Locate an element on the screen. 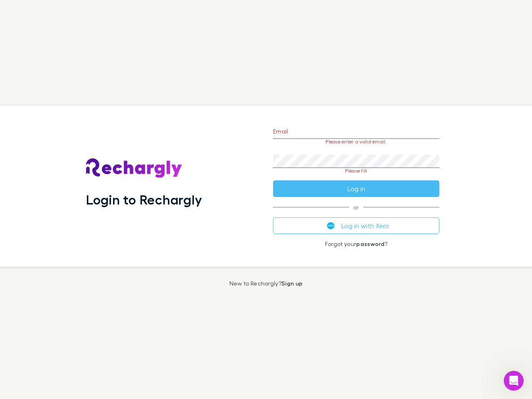  img: Rechargly's Logo is located at coordinates (134, 168).